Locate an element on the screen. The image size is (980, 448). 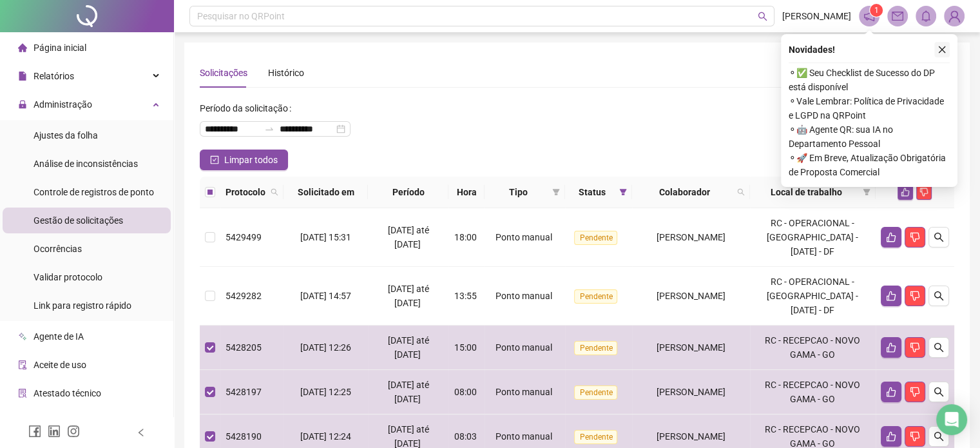
span: Protocolo is located at coordinates (245, 192).